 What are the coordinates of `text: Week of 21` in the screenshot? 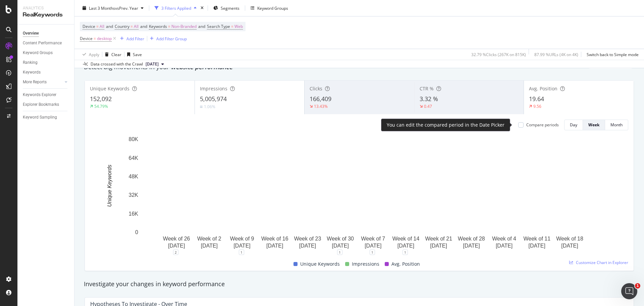 It's located at (439, 238).